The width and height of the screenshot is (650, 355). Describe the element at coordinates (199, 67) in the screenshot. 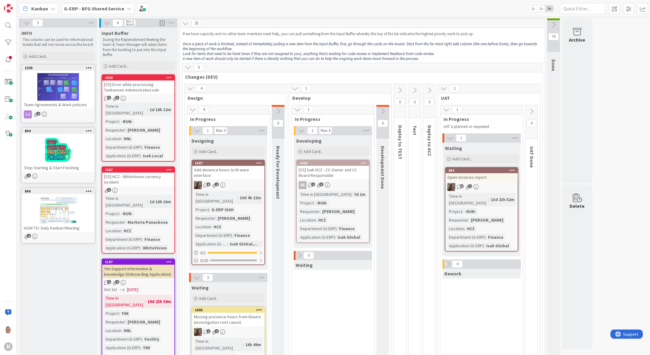

I see `span: 6` at that location.